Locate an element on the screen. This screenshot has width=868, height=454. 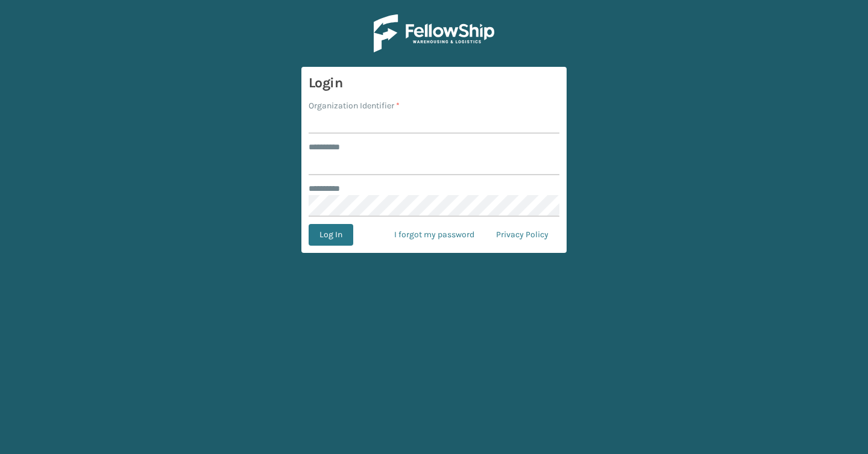
label: Organization Identifier is located at coordinates (354, 105).